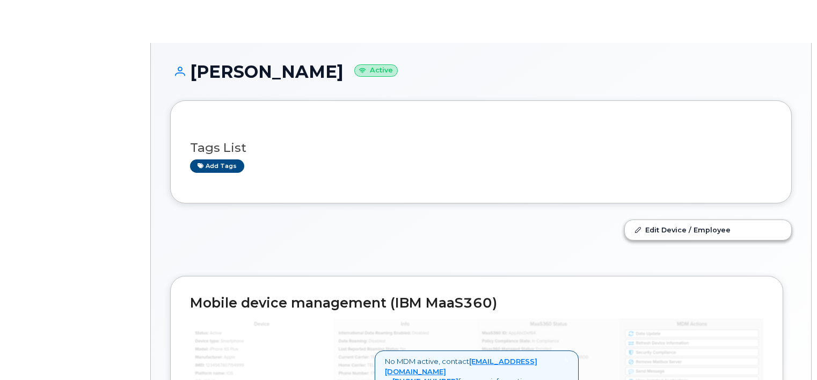  What do you see at coordinates (481, 148) in the screenshot?
I see `h3: Tags List` at bounding box center [481, 148].